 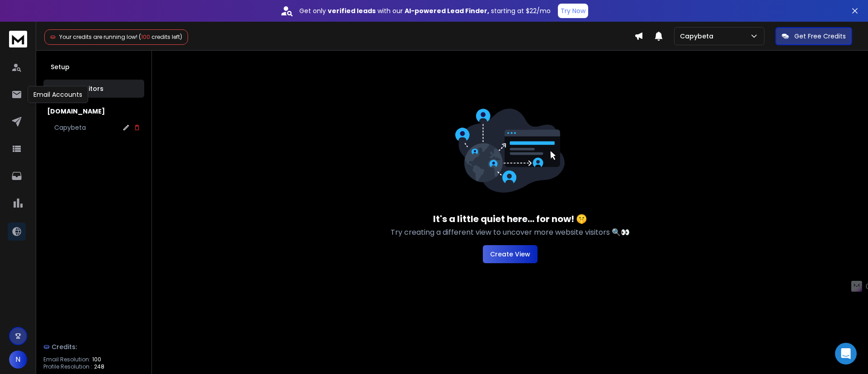 I want to click on span: Credits:, so click(x=65, y=347).